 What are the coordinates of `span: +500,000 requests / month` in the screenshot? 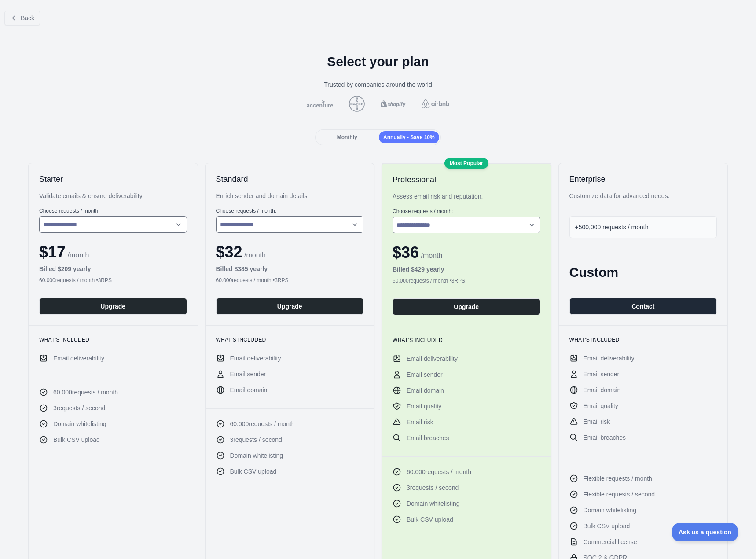 It's located at (612, 227).